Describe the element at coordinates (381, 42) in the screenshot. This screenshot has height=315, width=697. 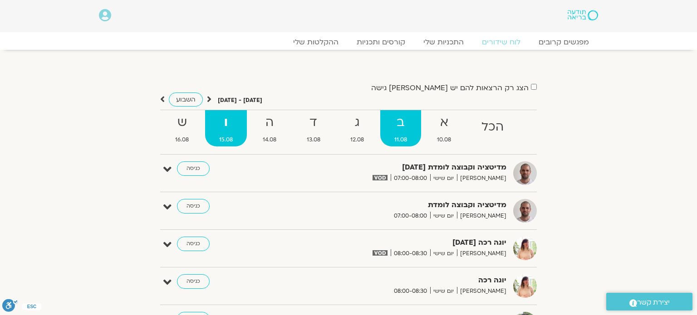
I see `a: קורסים ותכניות` at that location.